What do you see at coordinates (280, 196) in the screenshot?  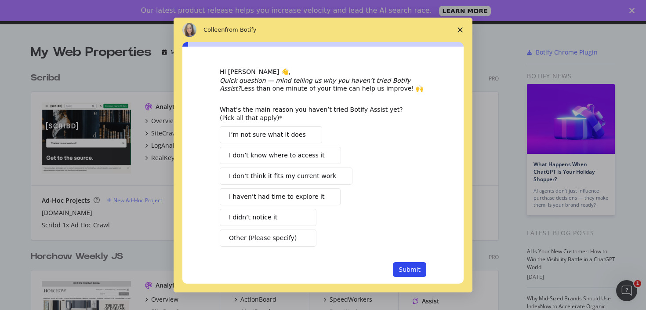 I see `button: I haven’t had time to explore it` at bounding box center [280, 196].